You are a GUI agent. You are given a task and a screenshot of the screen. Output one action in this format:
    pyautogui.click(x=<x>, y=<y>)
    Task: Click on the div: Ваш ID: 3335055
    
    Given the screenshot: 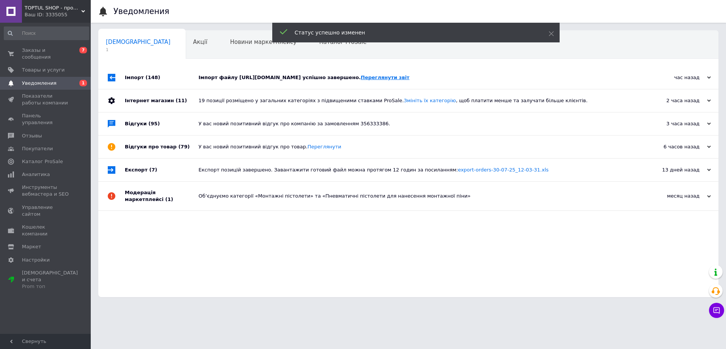 What is the action you would take?
    pyautogui.click(x=57, y=15)
    